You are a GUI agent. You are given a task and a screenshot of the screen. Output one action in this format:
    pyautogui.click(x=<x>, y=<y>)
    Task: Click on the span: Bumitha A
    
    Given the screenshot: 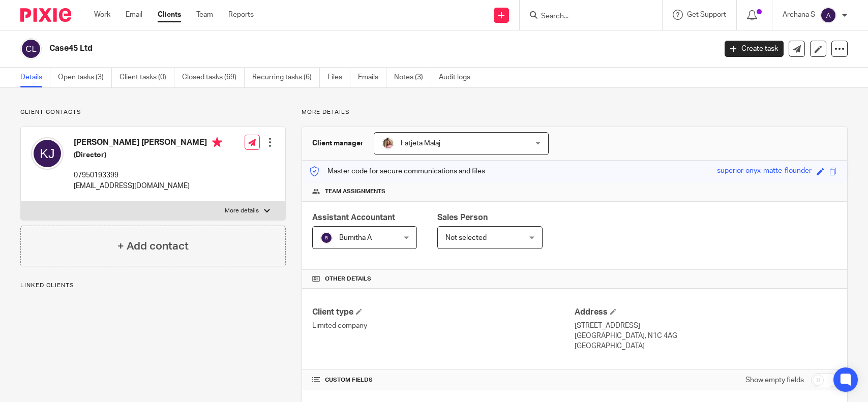 What is the action you would take?
    pyautogui.click(x=356, y=238)
    